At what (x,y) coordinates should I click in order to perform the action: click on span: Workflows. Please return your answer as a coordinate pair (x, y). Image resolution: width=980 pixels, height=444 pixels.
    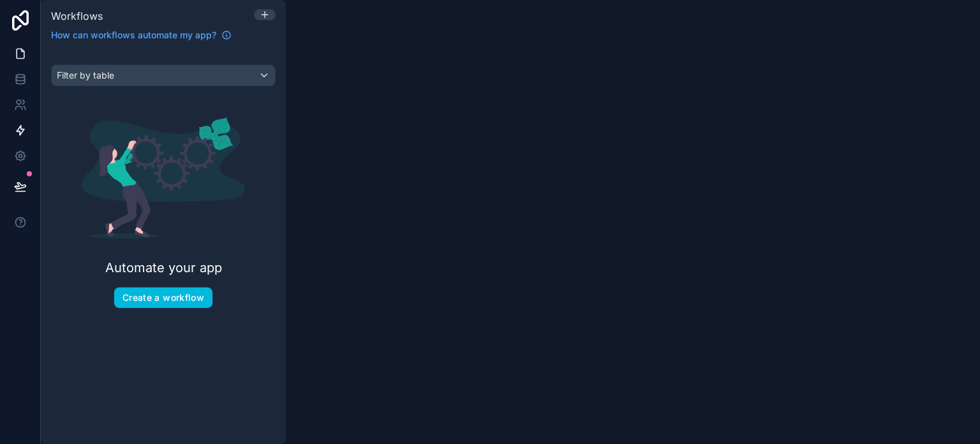
    Looking at the image, I should click on (77, 16).